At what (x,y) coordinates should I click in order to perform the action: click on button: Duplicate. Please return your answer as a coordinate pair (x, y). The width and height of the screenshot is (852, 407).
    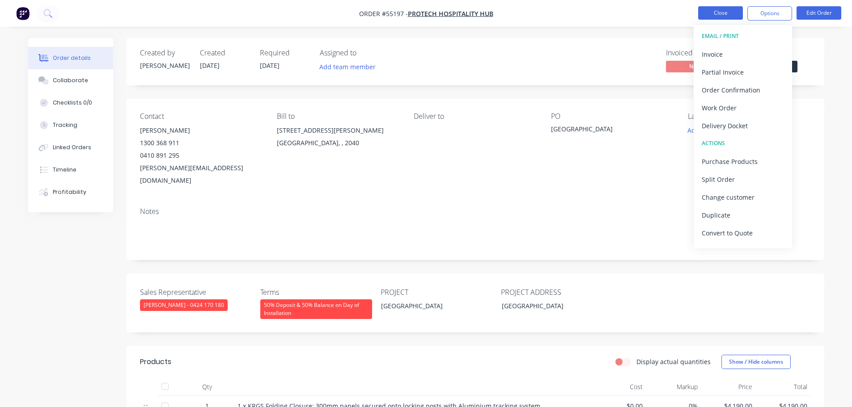
    Looking at the image, I should click on (743, 215).